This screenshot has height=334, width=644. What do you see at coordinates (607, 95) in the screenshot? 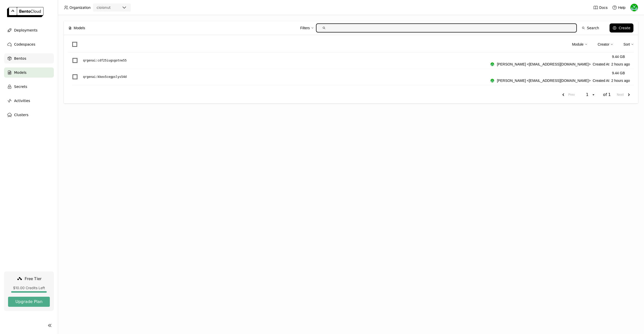
I see `span: of 1` at bounding box center [607, 95].